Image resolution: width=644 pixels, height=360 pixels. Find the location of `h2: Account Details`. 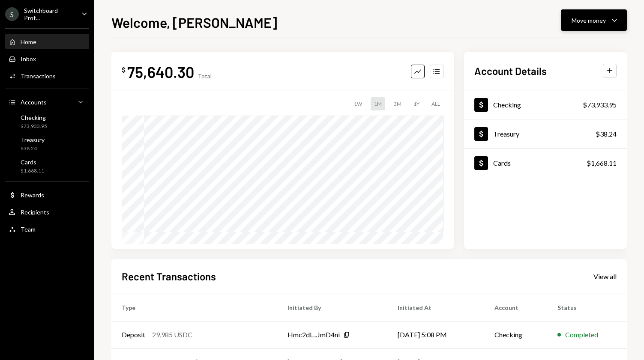

h2: Account Details is located at coordinates (511, 71).